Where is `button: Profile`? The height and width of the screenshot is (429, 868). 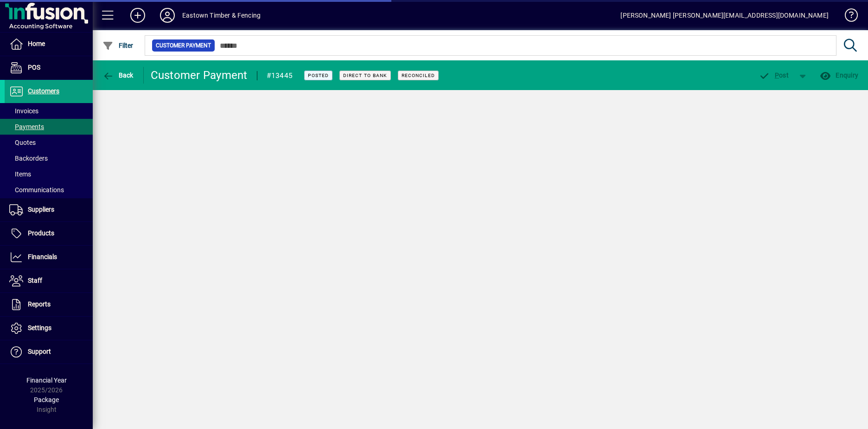
button: Profile is located at coordinates (167, 16).